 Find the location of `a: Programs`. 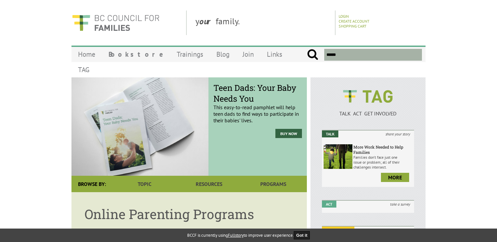

a: Programs is located at coordinates (273, 184).